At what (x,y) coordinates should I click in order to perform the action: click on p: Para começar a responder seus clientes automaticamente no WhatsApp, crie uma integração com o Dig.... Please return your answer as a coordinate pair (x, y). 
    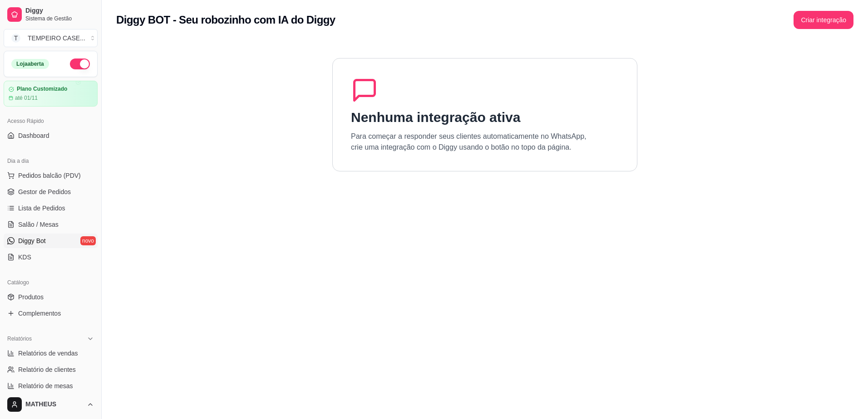
    Looking at the image, I should click on (469, 142).